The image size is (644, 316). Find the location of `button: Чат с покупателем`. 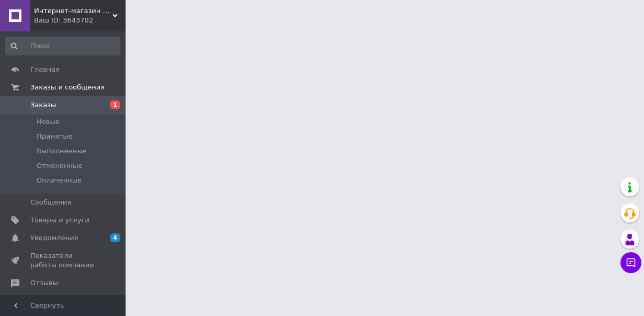

button: Чат с покупателем is located at coordinates (631, 263).